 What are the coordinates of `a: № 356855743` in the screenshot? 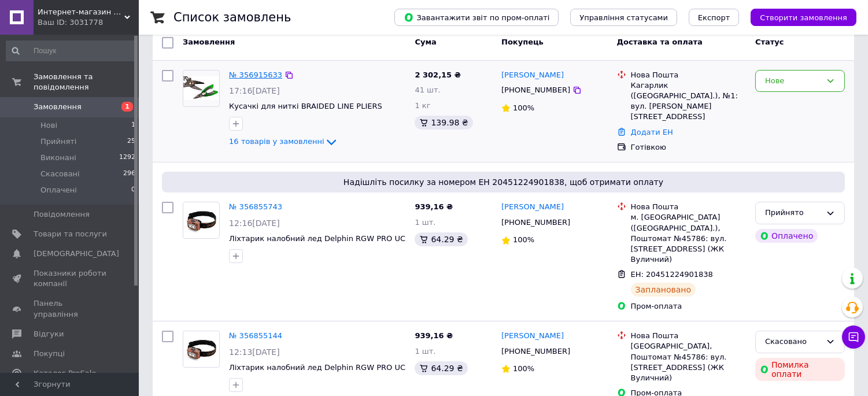 It's located at (256, 206).